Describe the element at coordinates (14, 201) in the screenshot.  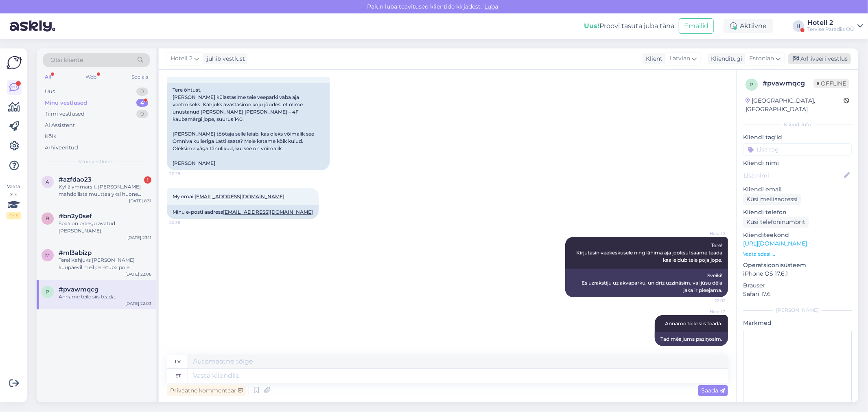
I see `div: Vaata siia` at that location.